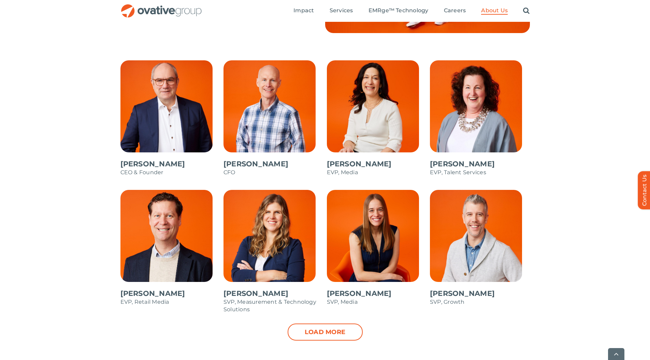 This screenshot has height=360, width=650. Describe the element at coordinates (304, 11) in the screenshot. I see `span: Impact` at that location.